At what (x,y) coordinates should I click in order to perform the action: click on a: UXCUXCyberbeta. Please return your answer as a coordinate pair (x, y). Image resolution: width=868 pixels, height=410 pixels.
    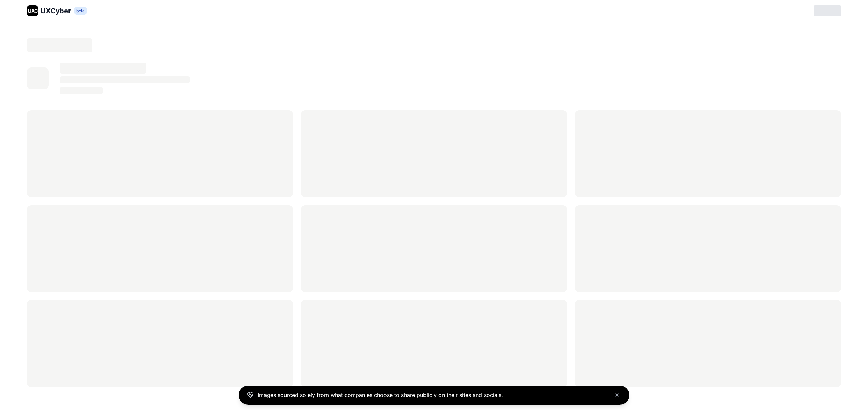
    Looking at the image, I should click on (57, 11).